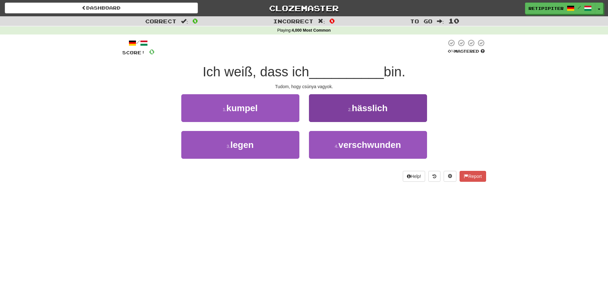 This screenshot has height=291, width=608. I want to click on button: Report, so click(473, 176).